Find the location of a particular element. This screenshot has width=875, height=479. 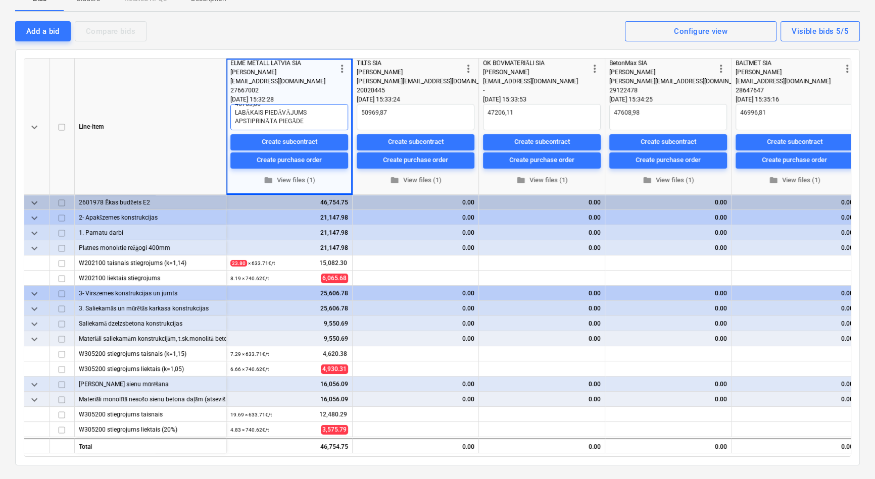

div: 28647647 is located at coordinates (788, 90).